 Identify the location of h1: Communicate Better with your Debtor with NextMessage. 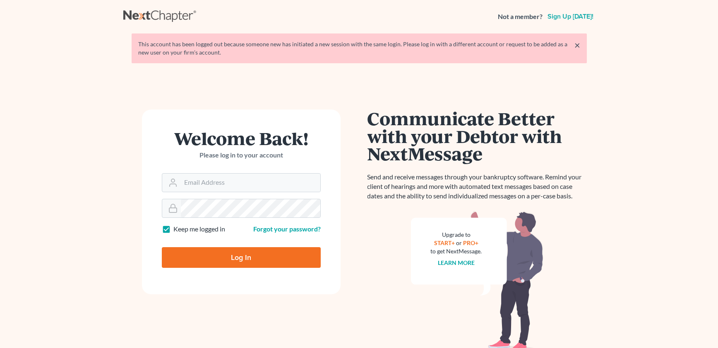
(477, 136).